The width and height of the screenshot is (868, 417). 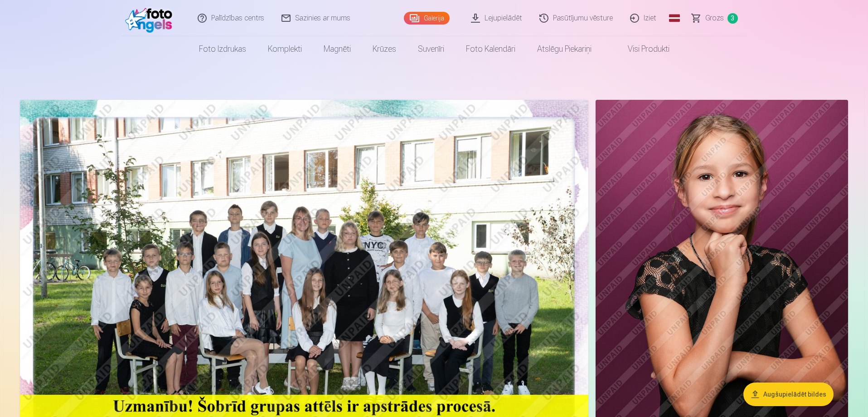 I want to click on a: Krūzes, so click(x=384, y=49).